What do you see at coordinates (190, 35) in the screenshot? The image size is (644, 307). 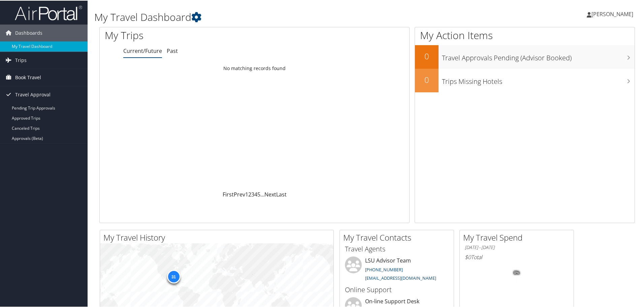 I see `h1: My Trips` at bounding box center [190, 35].